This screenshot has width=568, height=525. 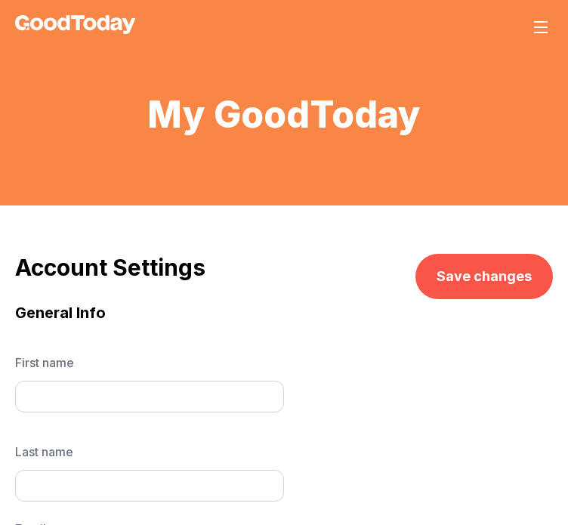 What do you see at coordinates (75, 24) in the screenshot?
I see `img: GoodToday` at bounding box center [75, 24].